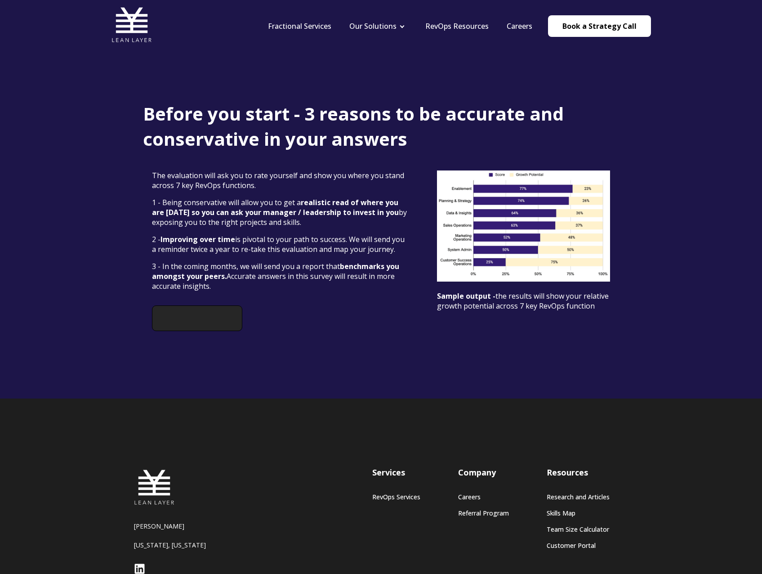 The height and width of the screenshot is (574, 762). I want to click on span: 2 - is pivotal to your path to success. We will send you a reminder twice a year to re-take this ..., so click(278, 244).